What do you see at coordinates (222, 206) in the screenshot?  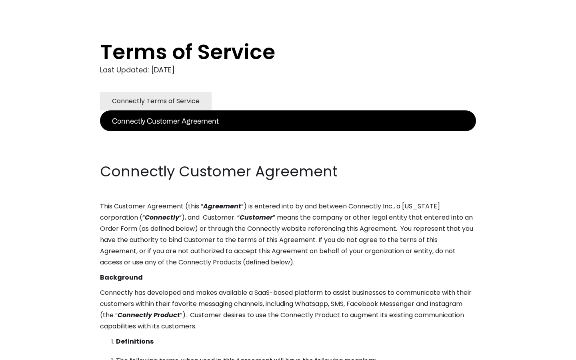 I see `em: Agreement` at bounding box center [222, 206].